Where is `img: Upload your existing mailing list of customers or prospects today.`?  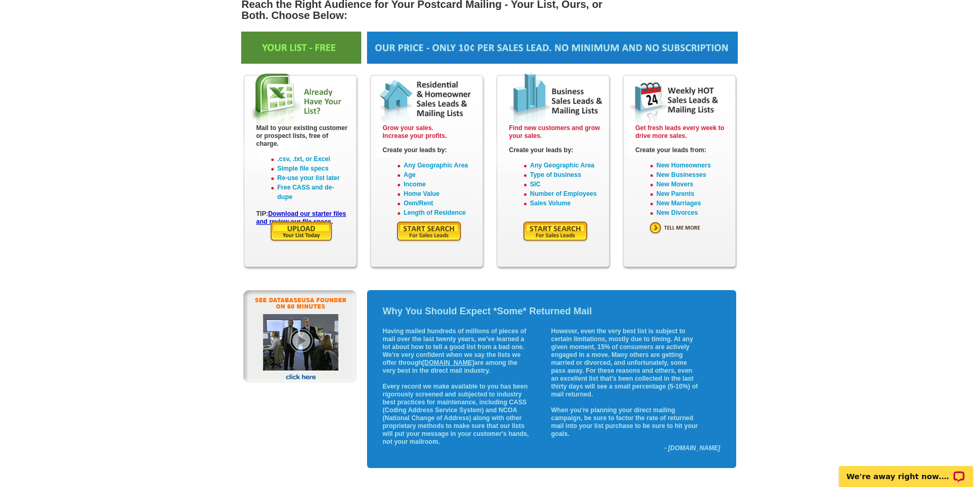 img: Upload your existing mailing list of customers or prospects today. is located at coordinates (301, 231).